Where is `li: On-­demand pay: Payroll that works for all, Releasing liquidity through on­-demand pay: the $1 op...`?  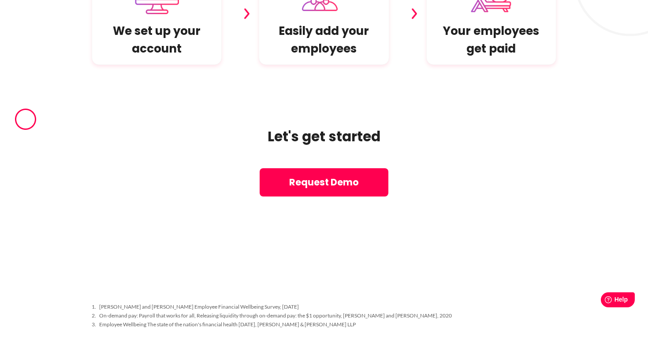
li: On-­demand pay: Payroll that works for all, Releasing liquidity through on­-demand pay: the $1 op... is located at coordinates (327, 315).